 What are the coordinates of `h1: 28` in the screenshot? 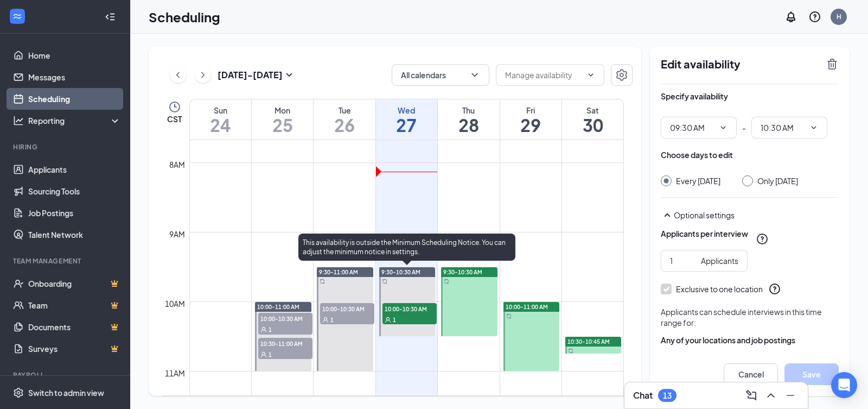 It's located at (468, 125).